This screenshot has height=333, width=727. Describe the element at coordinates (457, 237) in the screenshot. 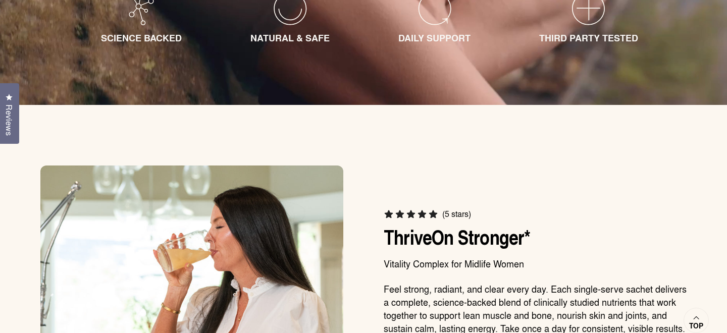

I see `a: ThriveOn Stronger*` at that location.